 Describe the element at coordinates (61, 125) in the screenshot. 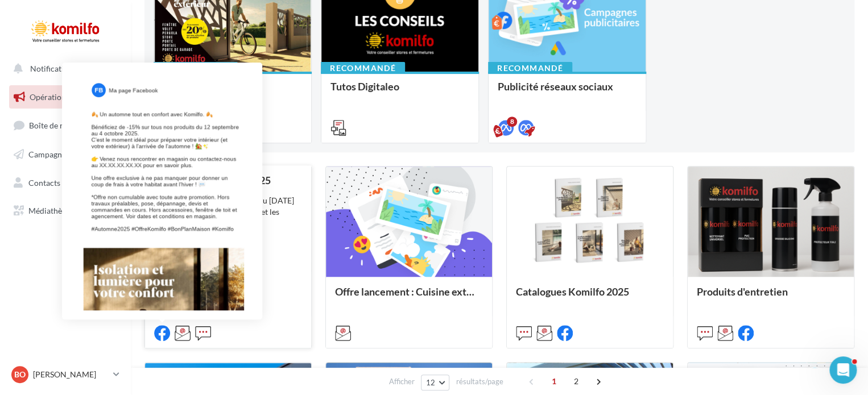

I see `span: Boîte de réception` at that location.